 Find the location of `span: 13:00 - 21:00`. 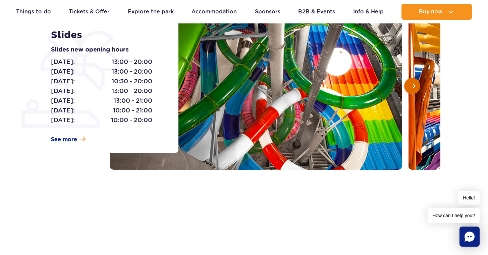

span: 13:00 - 21:00 is located at coordinates (133, 101).